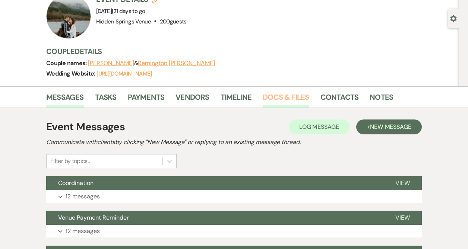  Describe the element at coordinates (76, 183) in the screenshot. I see `span: Coordination` at that location.